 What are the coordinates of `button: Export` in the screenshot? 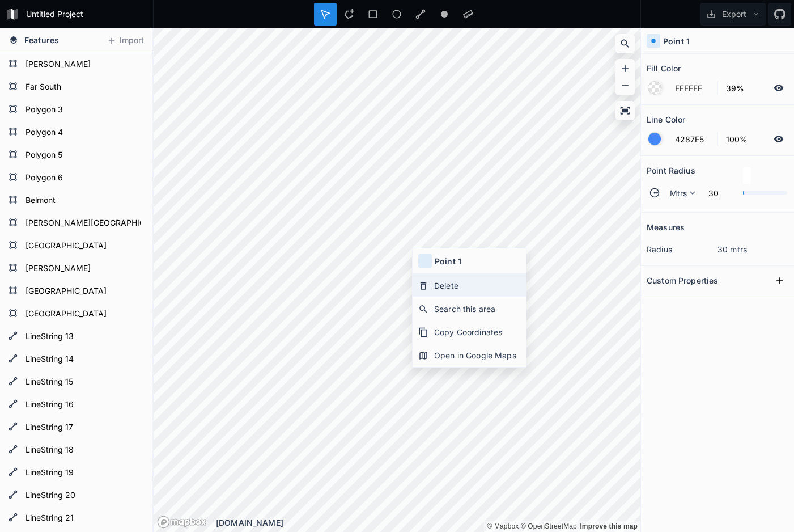 It's located at (733, 14).